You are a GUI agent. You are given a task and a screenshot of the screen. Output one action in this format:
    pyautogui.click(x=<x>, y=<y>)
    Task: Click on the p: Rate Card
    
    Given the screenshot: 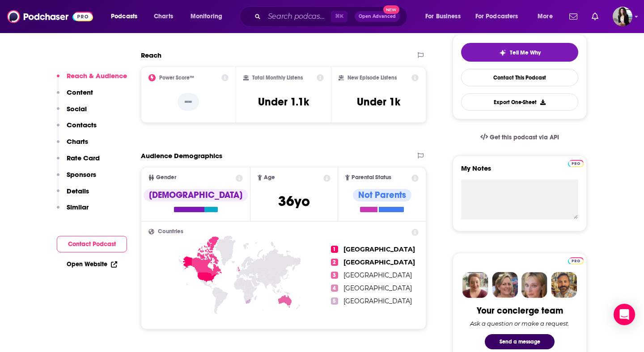 What is the action you would take?
    pyautogui.click(x=83, y=157)
    